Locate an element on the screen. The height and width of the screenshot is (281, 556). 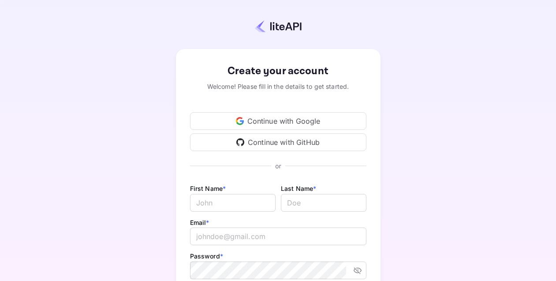
div: Create your account is located at coordinates (278, 71).